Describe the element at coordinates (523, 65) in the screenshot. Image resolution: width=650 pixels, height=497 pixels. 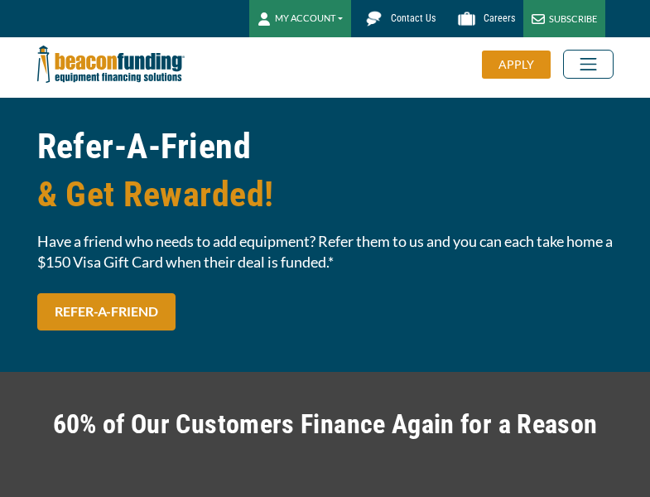
I see `a: APPLY` at that location.